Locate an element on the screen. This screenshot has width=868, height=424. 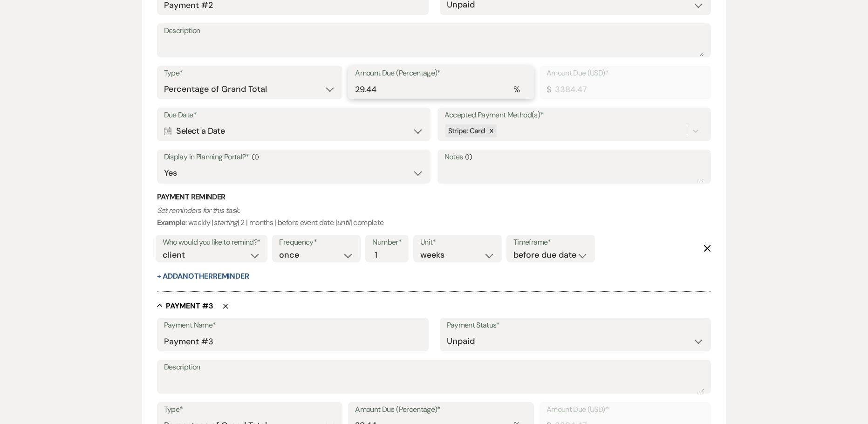
i: starting is located at coordinates (225, 222).